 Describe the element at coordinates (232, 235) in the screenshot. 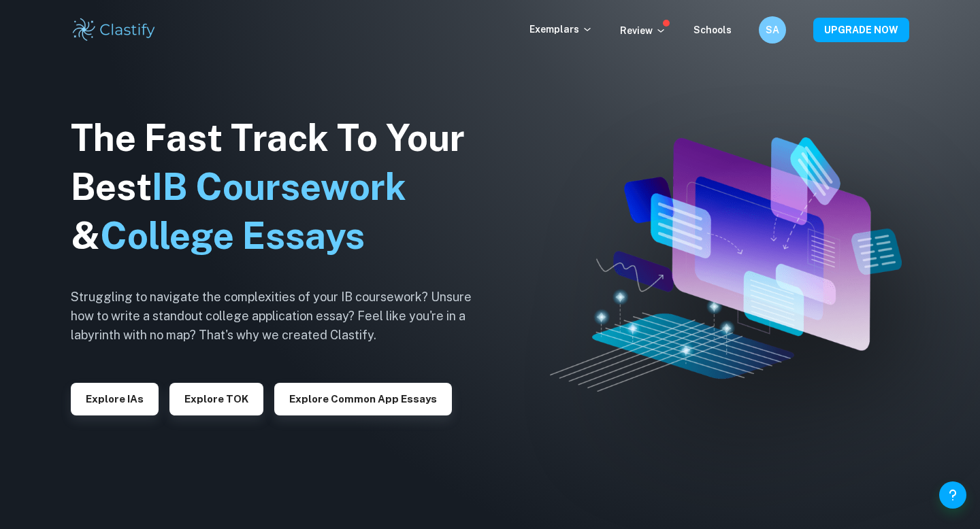

I see `span: College Essays` at that location.